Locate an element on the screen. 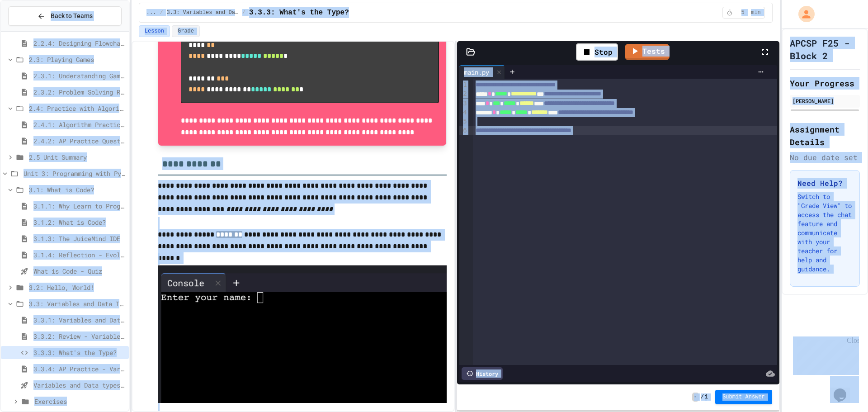 This screenshot has height=412, width=868. button: Lesson is located at coordinates (154, 31).